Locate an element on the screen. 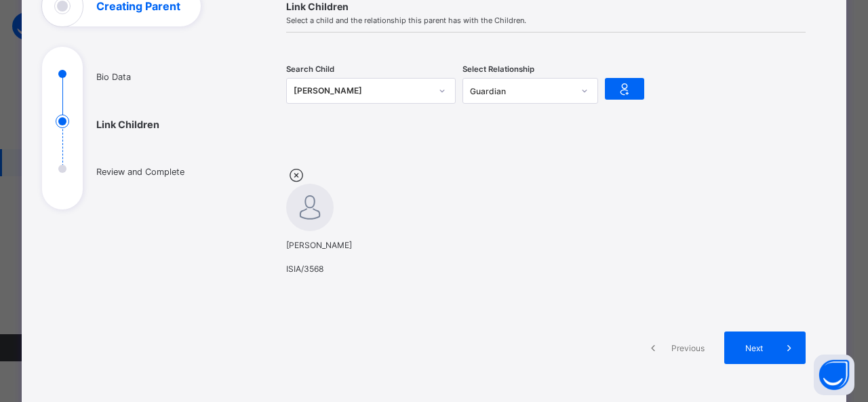 This screenshot has width=868, height=402. button: Open asap is located at coordinates (834, 375).